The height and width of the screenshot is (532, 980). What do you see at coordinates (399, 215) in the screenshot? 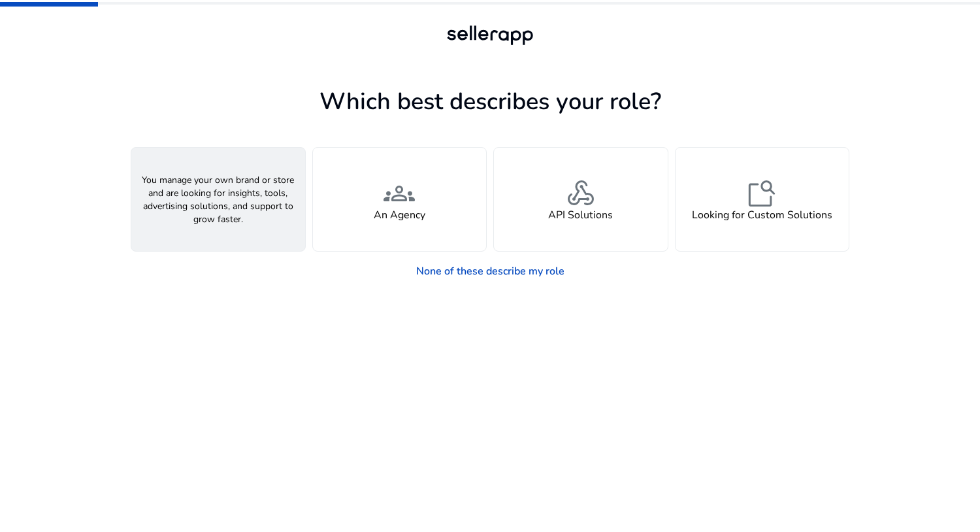
I see `h4: An Agency` at bounding box center [399, 215].